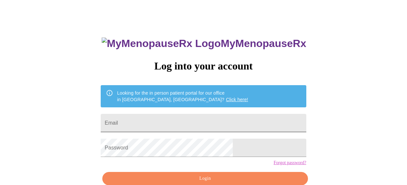 The image size is (407, 185). I want to click on h3: Log into your account, so click(203, 66).